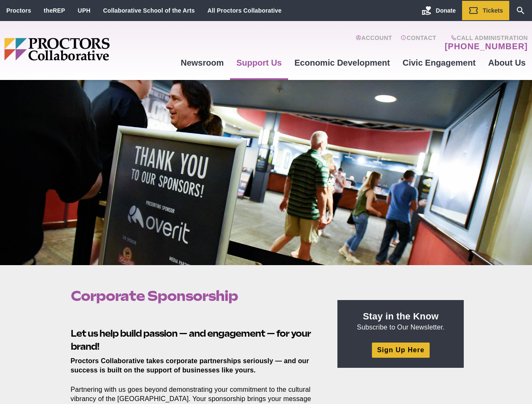 This screenshot has width=532, height=404. Describe the element at coordinates (401, 316) in the screenshot. I see `strong: Stay in the Know` at that location.